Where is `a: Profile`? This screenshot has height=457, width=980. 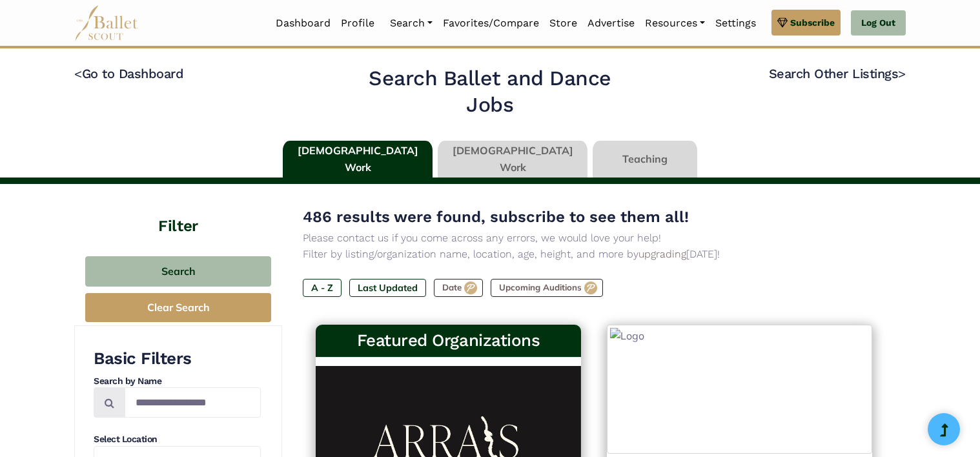
a: Profile is located at coordinates (358, 23).